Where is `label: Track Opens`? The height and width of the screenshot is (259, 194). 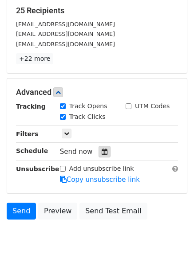 label: Track Opens is located at coordinates (88, 106).